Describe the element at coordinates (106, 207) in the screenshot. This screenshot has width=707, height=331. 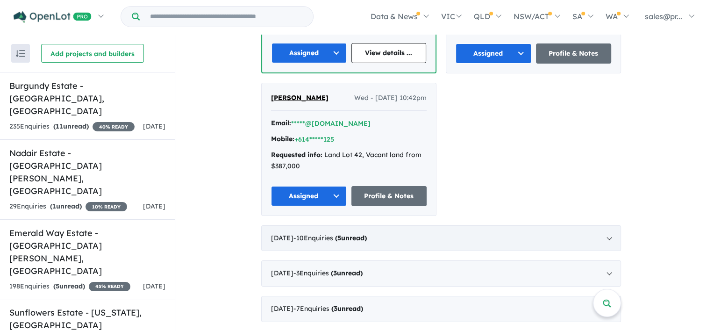
I see `span: 10 % READY` at that location.